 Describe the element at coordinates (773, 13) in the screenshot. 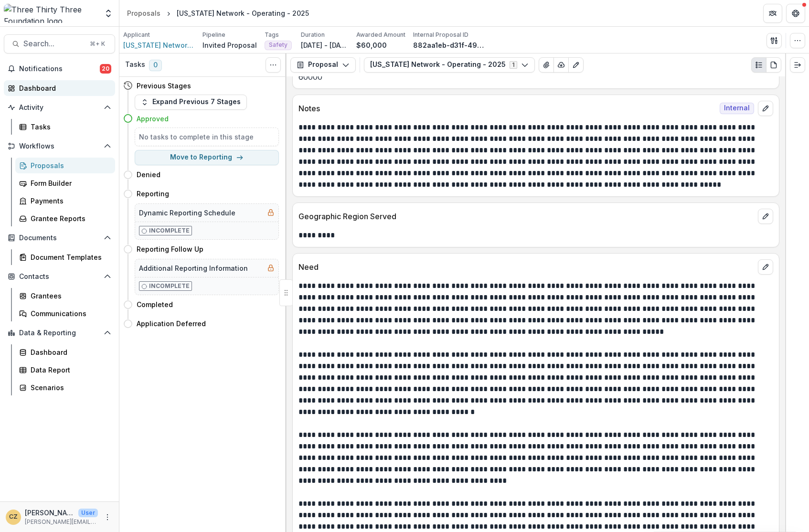

I see `button: Partners` at that location.